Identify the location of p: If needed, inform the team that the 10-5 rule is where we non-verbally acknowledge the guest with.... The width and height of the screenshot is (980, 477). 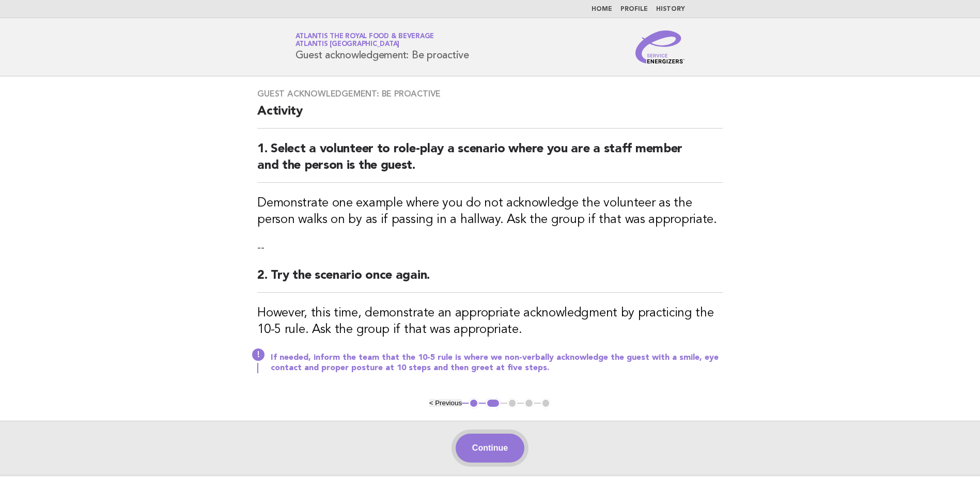
(496, 363).